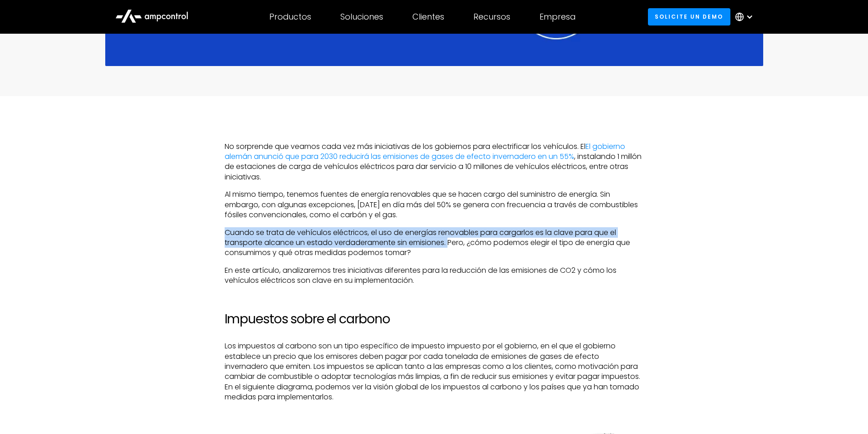  I want to click on p: No sorprende que veamos cada vez más iniciativas de los gobiernos para electrificar los vehículos..., so click(434, 162).